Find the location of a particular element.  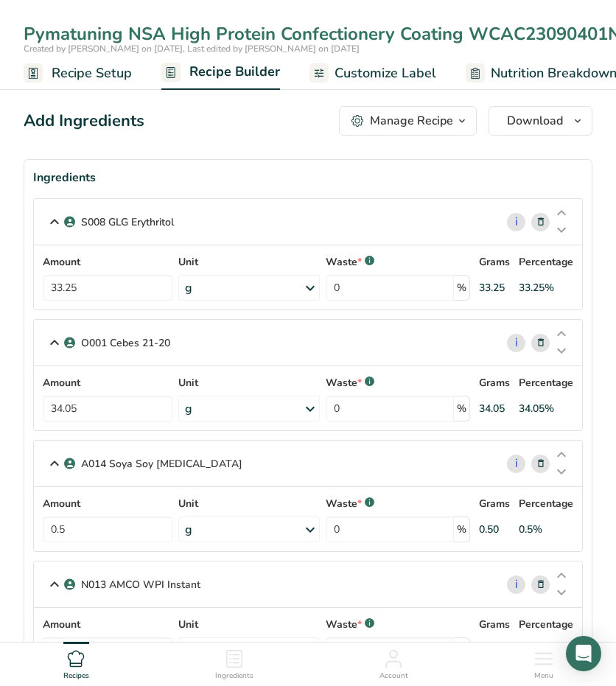

span: Ingredients is located at coordinates (234, 676).